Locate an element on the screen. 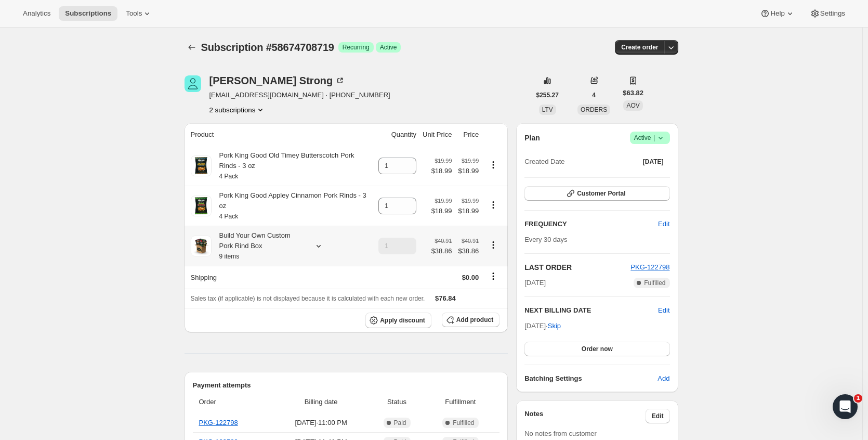 The width and height of the screenshot is (868, 440). span: Apply discount is located at coordinates (402, 320).